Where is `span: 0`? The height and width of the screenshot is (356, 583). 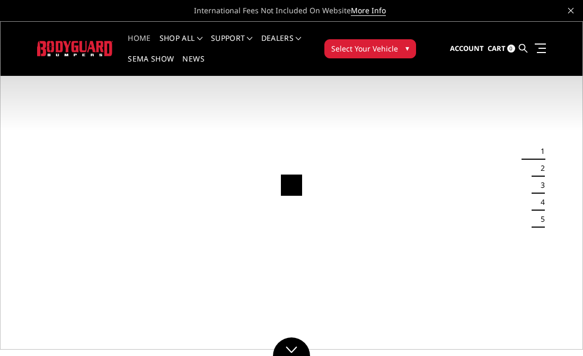
span: 0 is located at coordinates (511, 48).